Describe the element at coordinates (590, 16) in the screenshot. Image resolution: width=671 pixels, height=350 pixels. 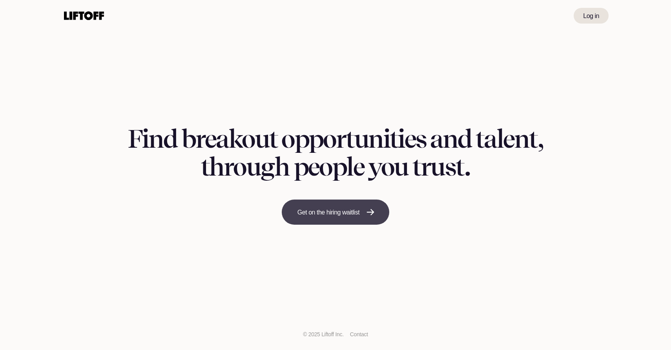
I see `p: Log in` at that location.